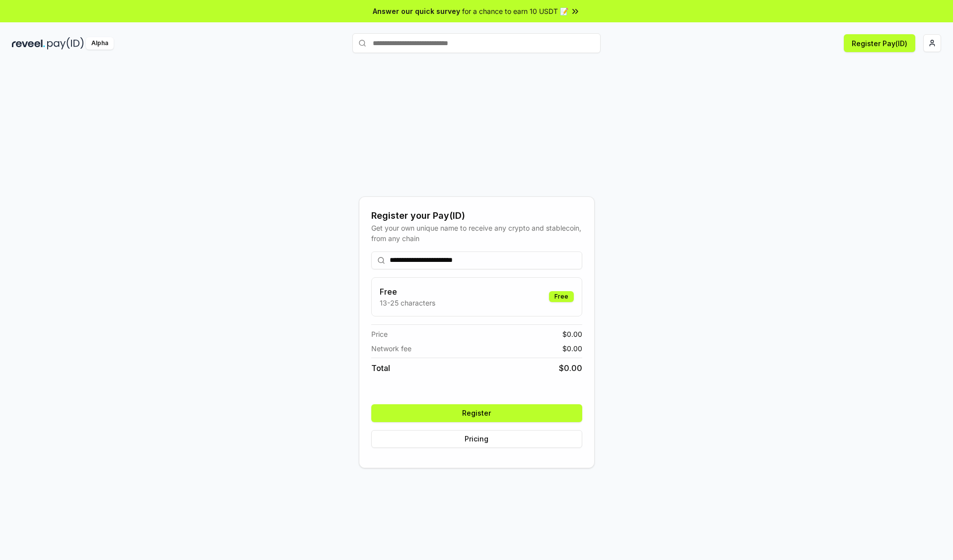 This screenshot has height=560, width=953. Describe the element at coordinates (561, 296) in the screenshot. I see `div: Free` at that location.